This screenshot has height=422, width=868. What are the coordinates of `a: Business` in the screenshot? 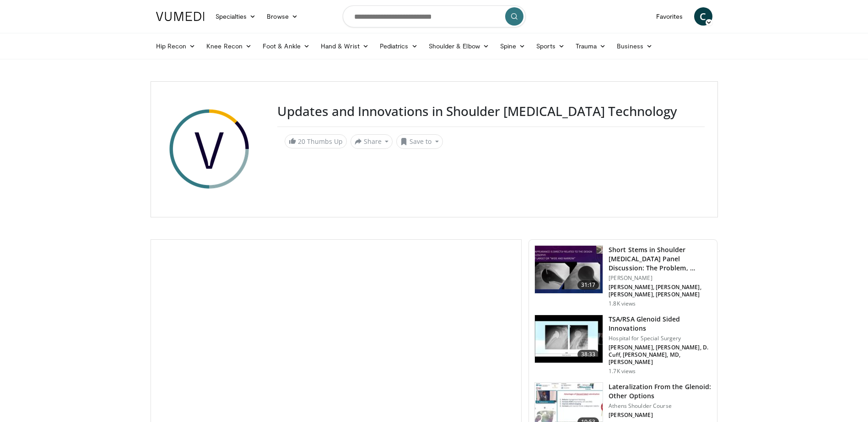 It's located at (635, 46).